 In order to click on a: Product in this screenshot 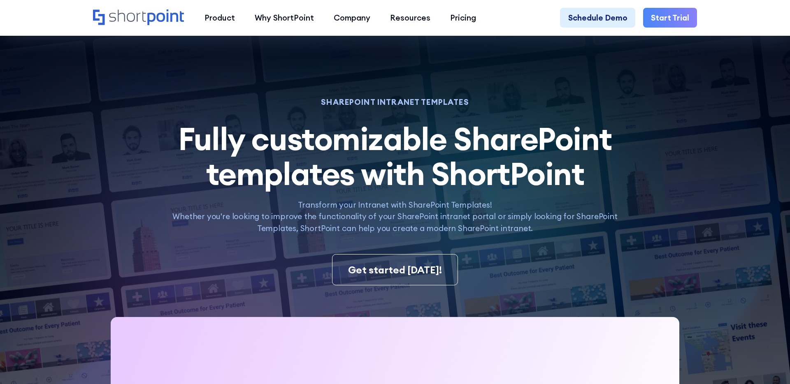, I will do `click(220, 18)`.